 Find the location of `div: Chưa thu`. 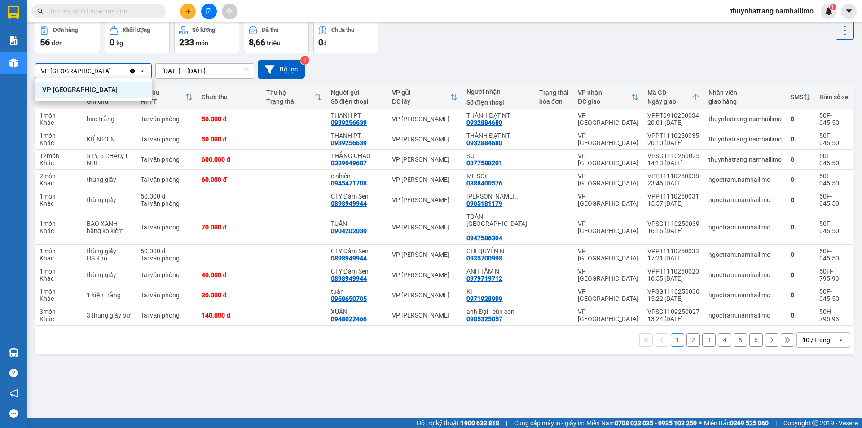

div: Chưa thu is located at coordinates (343, 30).